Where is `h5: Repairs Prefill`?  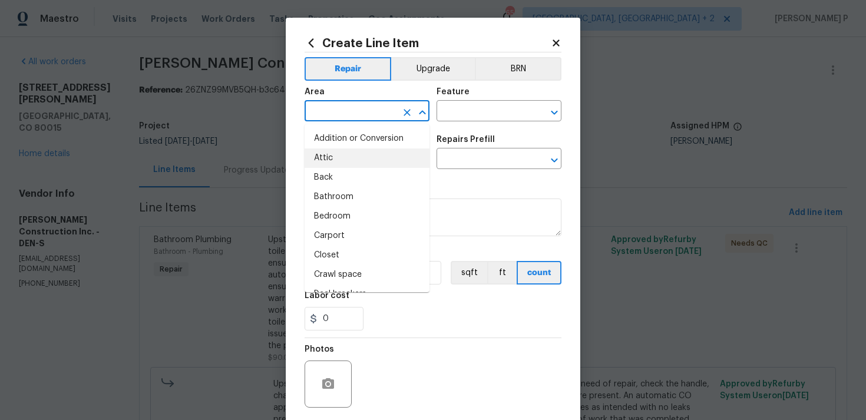
h5: Repairs Prefill is located at coordinates (466, 140).